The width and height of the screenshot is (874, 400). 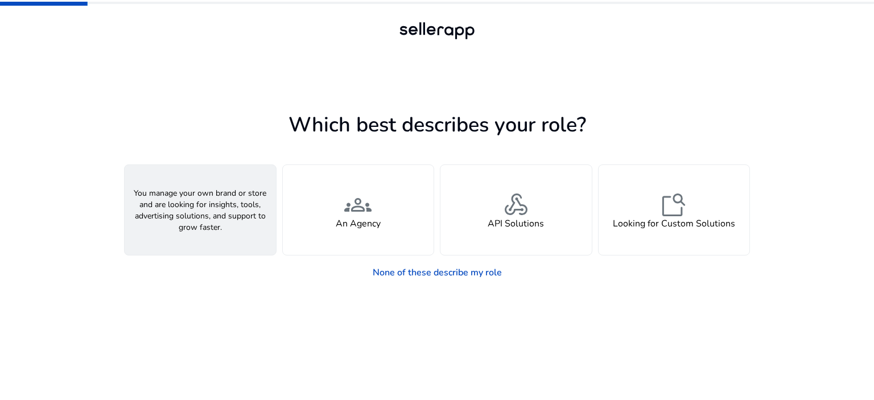 I want to click on button: feature_searchLooking for Custom Solutions, so click(x=674, y=210).